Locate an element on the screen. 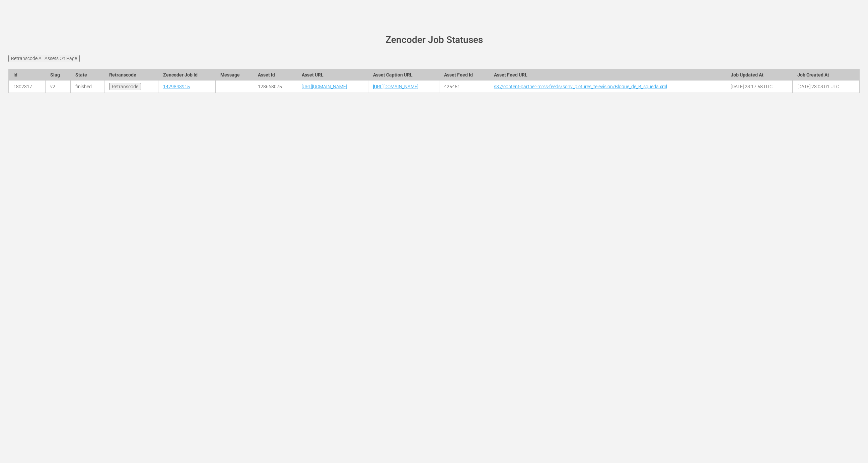 The image size is (868, 463). th: Asset URL is located at coordinates (333, 74).